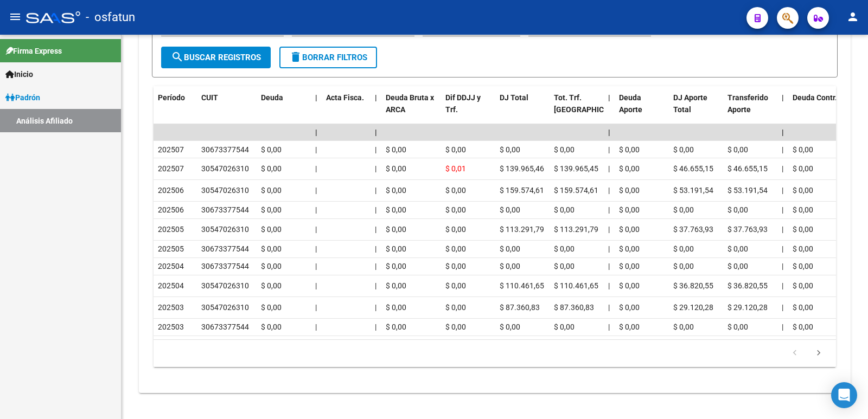  What do you see at coordinates (328, 58) in the screenshot?
I see `span: Borrar Filtros` at bounding box center [328, 58].